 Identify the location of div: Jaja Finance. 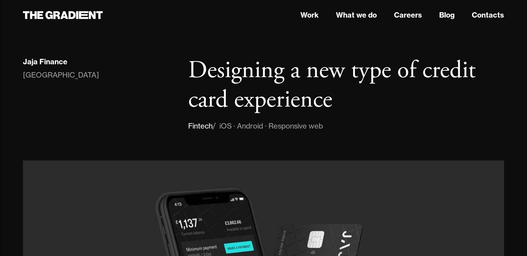
(45, 62).